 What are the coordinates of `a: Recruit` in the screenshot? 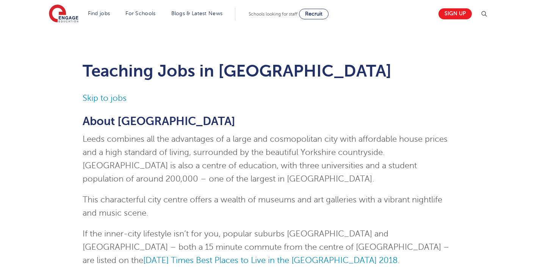 It's located at (314, 14).